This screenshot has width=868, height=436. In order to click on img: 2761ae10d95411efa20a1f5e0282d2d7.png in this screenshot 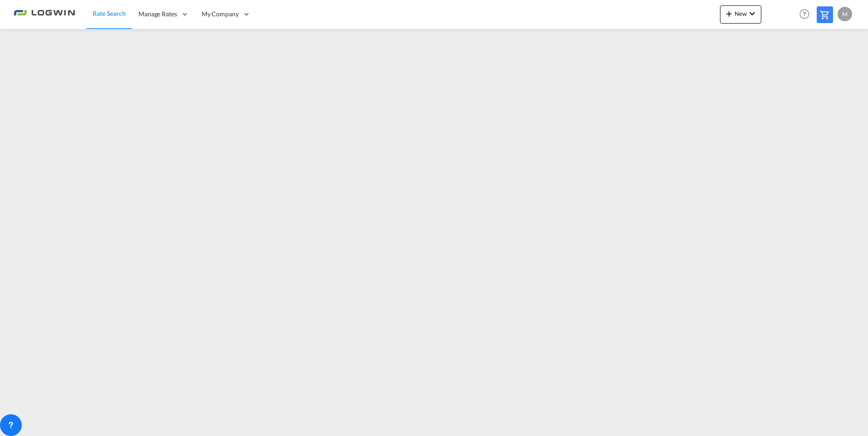, I will do `click(44, 14)`.